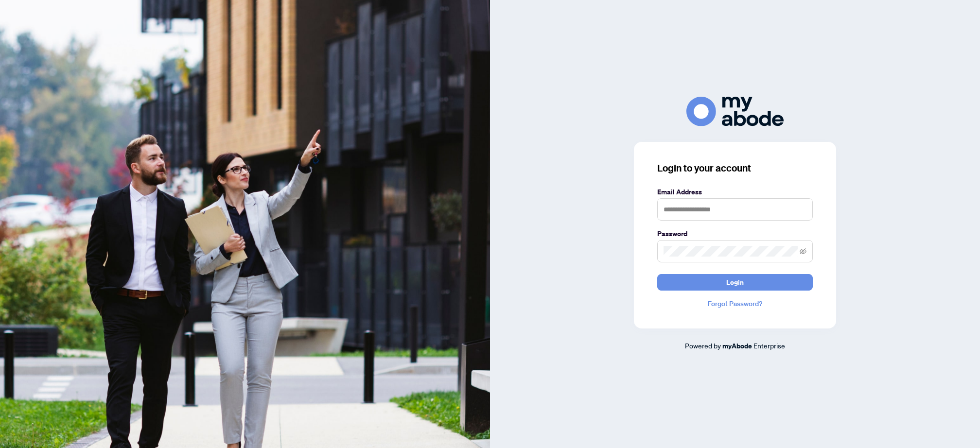  Describe the element at coordinates (703, 346) in the screenshot. I see `span: Powered by` at that location.